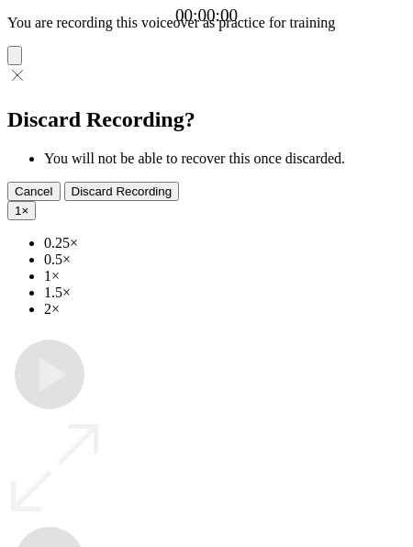  Describe the element at coordinates (225, 159) in the screenshot. I see `li: You will not be able to recover this once discarded.` at that location.